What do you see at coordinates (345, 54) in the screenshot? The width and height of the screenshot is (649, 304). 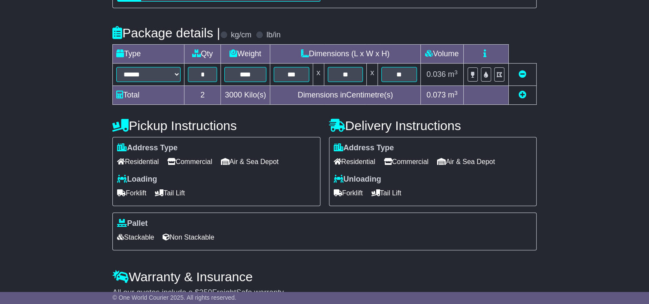 I see `td: Dimensions (L x W x H)` at bounding box center [345, 54].